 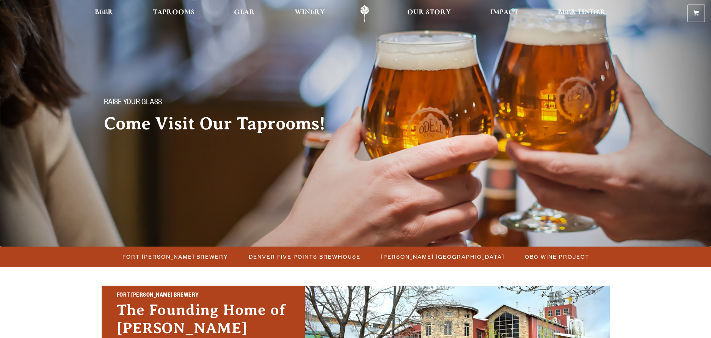 What do you see at coordinates (429, 13) in the screenshot?
I see `span: Our Story` at bounding box center [429, 13].